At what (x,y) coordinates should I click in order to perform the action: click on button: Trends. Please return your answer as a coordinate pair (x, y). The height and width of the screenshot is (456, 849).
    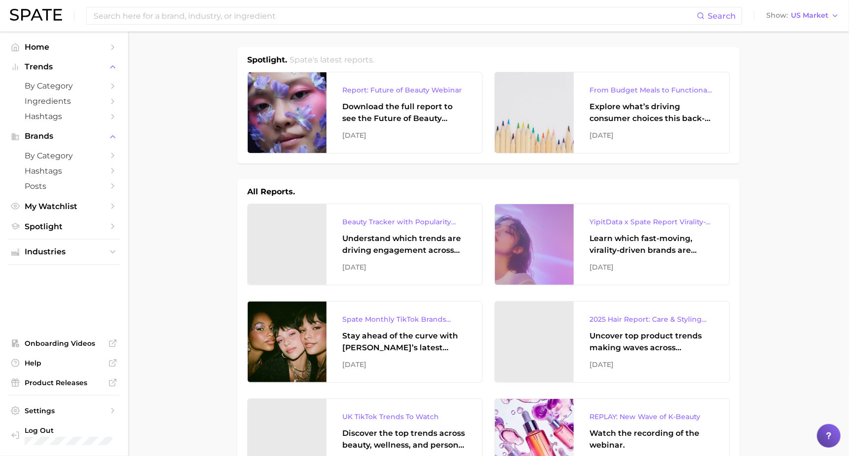
    Looking at the image, I should click on (64, 67).